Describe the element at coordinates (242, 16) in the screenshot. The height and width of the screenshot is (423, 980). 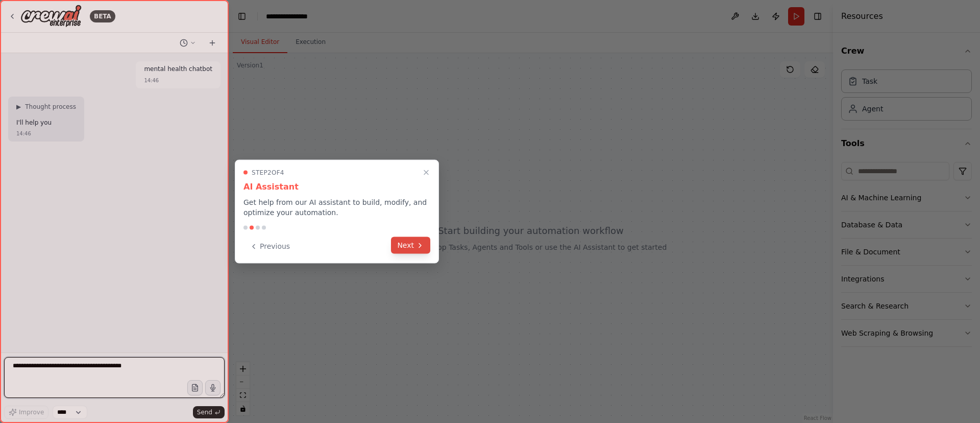
I see `button: Hide left sidebar` at that location.